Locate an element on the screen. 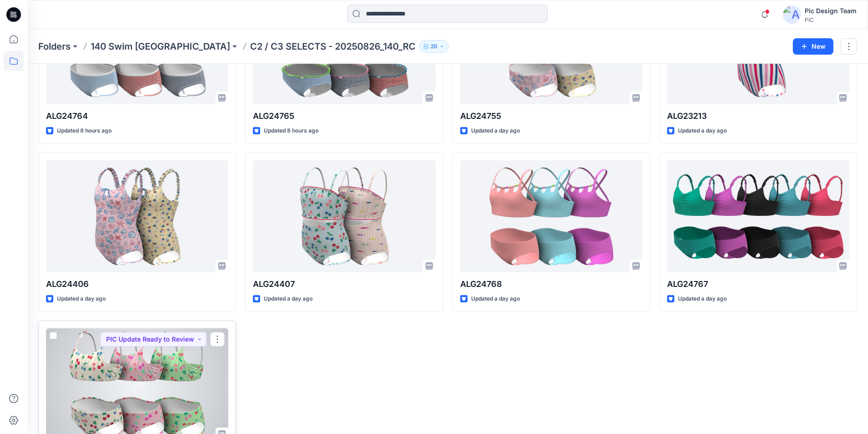 Image resolution: width=868 pixels, height=434 pixels. a: Folders is located at coordinates (54, 46).